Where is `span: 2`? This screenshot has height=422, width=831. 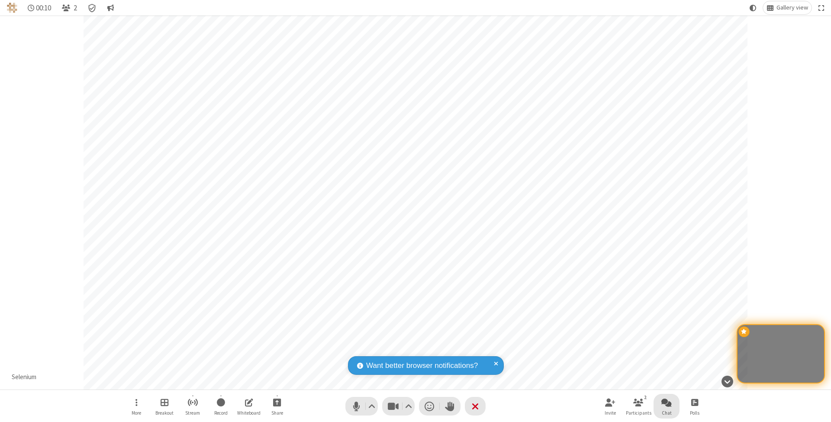
span: 2 is located at coordinates (75, 8).